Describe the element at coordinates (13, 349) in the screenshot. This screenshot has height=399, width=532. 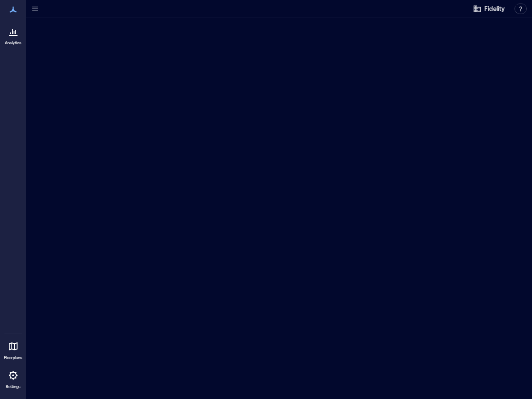
I see `a: Floorplans` at that location.